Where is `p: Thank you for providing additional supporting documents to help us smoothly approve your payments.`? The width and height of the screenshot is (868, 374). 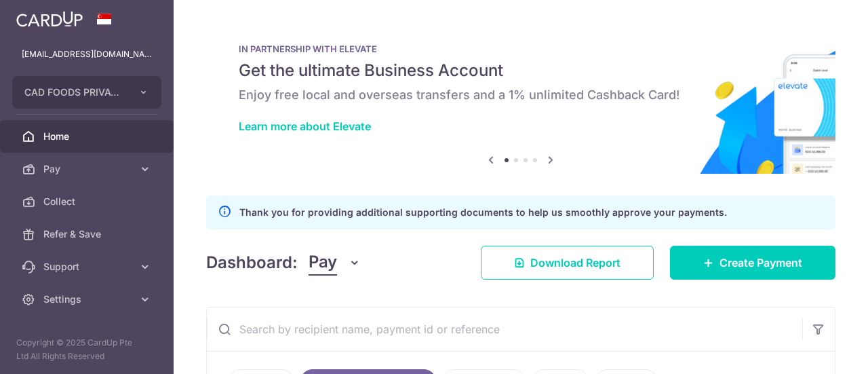 p: Thank you for providing additional supporting documents to help us smoothly approve your payments. is located at coordinates (483, 212).